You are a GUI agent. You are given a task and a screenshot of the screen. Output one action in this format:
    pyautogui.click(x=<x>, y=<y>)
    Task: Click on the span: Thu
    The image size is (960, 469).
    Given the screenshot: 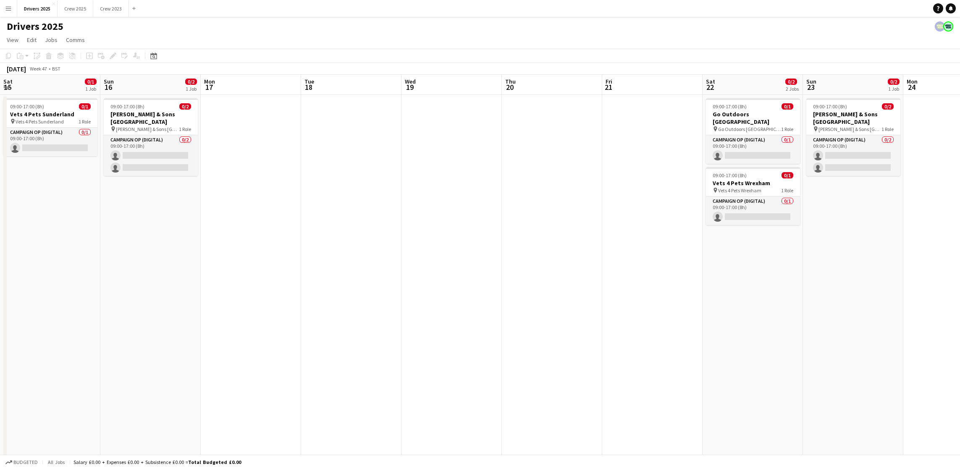 What is the action you would take?
    pyautogui.click(x=510, y=81)
    